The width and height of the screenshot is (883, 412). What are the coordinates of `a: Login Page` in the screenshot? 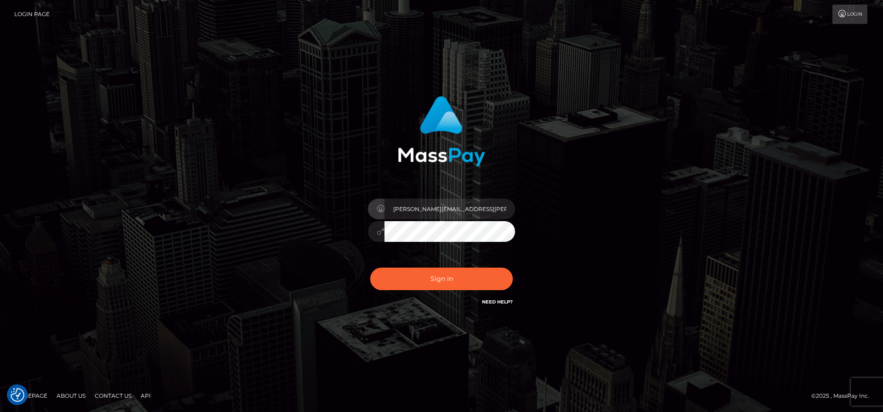 It's located at (32, 14).